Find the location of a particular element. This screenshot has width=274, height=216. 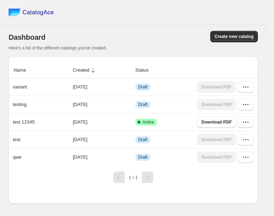

button: Created is located at coordinates (84, 70).